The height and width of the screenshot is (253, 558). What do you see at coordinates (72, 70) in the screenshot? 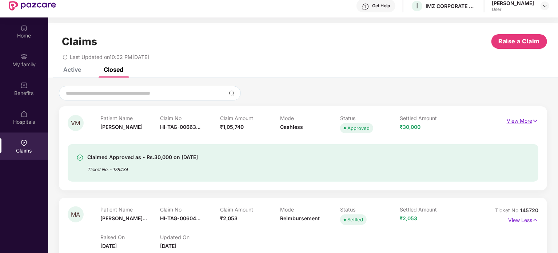
I see `div: Active` at bounding box center [72, 70].